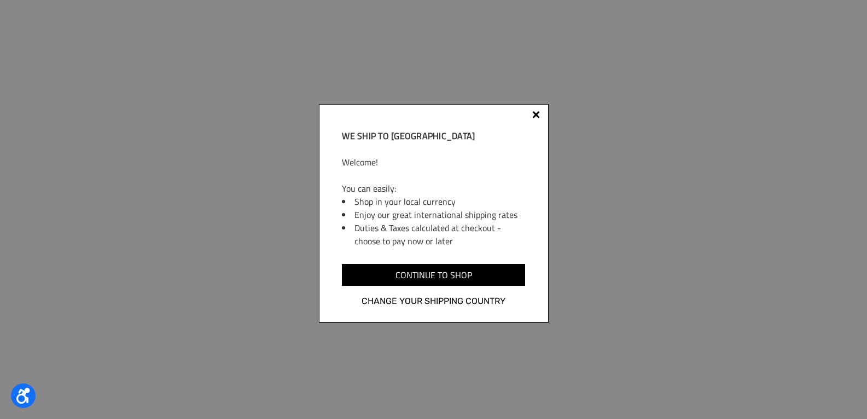 The height and width of the screenshot is (419, 867). Describe the element at coordinates (433, 275) in the screenshot. I see `input: Continue to shop` at that location.